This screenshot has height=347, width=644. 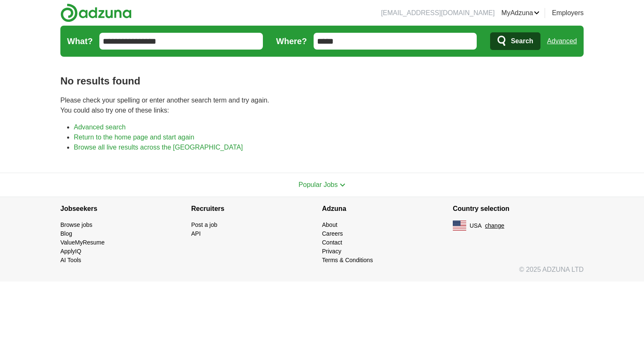 I want to click on a: Careers, so click(x=333, y=233).